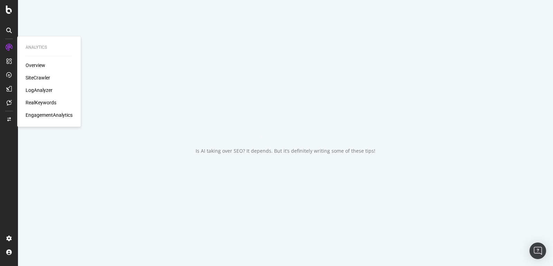 The image size is (553, 266). Describe the element at coordinates (49, 47) in the screenshot. I see `div: Analytics` at that location.